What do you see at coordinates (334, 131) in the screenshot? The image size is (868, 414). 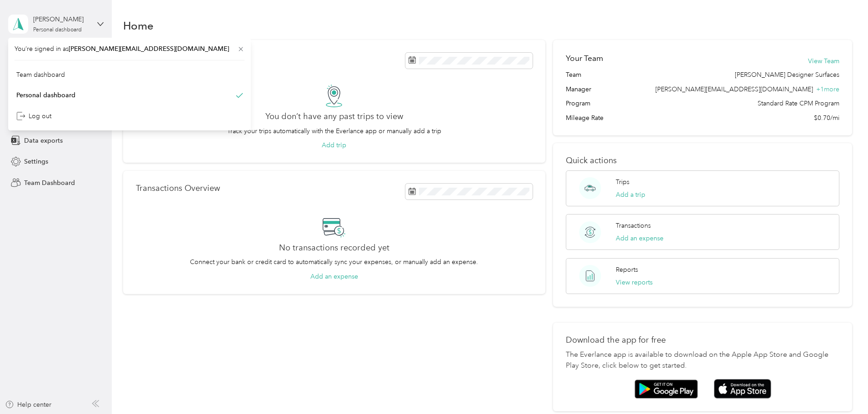 I see `p: Track your trips automatically with the Everlance app or manually add a trip` at bounding box center [334, 131].